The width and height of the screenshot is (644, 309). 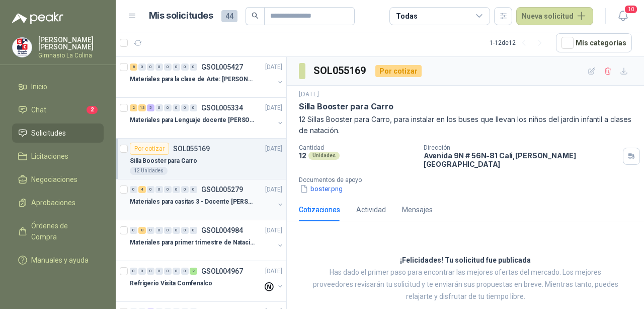 What do you see at coordinates (417, 209) in the screenshot?
I see `div: Mensajes` at bounding box center [417, 209].